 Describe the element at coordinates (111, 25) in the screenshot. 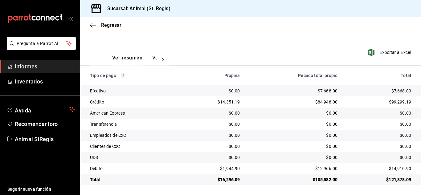

I see `font: Regresar` at that location.